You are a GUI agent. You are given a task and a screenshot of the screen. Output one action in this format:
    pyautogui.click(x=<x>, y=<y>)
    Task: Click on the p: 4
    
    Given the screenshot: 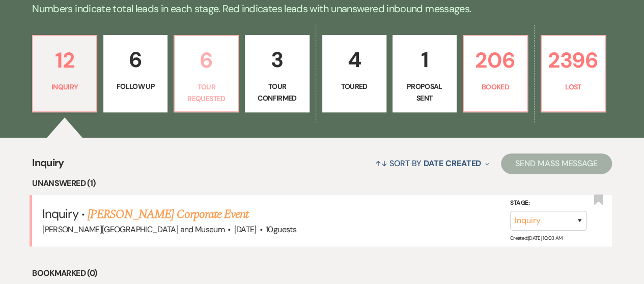 What is the action you would take?
    pyautogui.click(x=354, y=59)
    